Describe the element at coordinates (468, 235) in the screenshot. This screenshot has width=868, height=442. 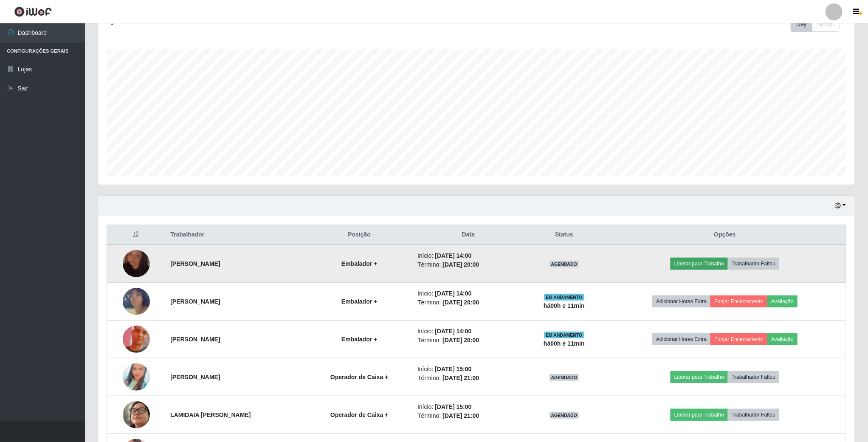
I see `th: Data` at that location.